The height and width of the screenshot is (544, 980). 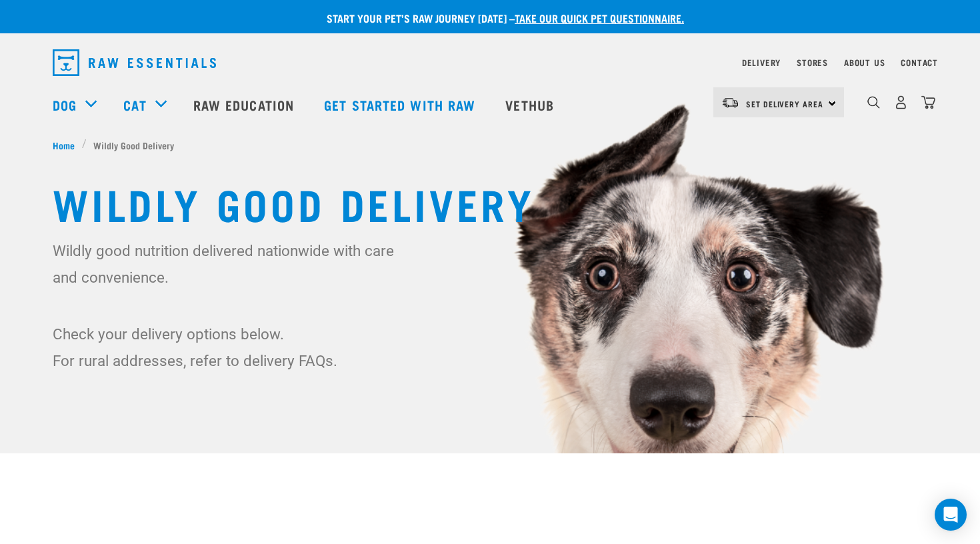 What do you see at coordinates (401, 105) in the screenshot?
I see `a: Get started with Raw` at bounding box center [401, 105].